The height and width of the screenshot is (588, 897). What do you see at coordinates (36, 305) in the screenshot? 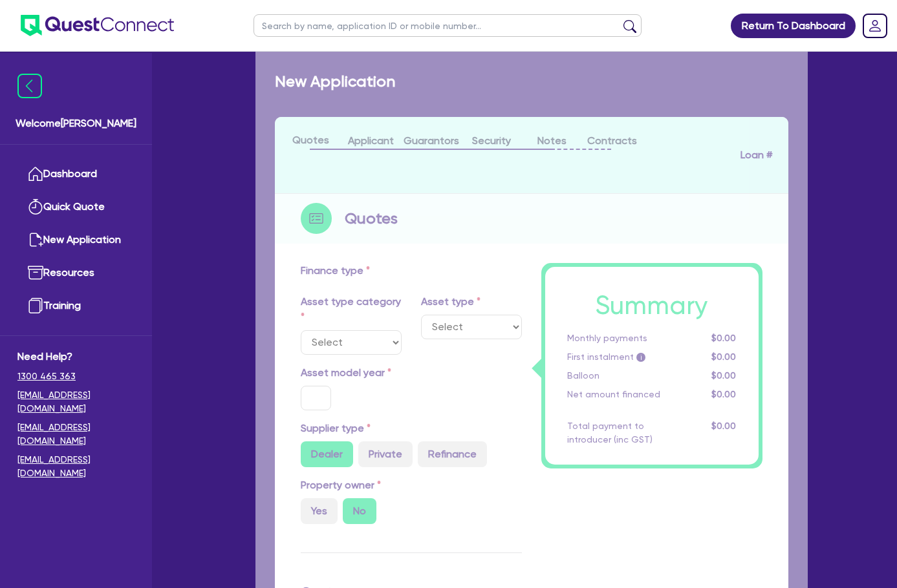
I see `img: training` at bounding box center [36, 305].